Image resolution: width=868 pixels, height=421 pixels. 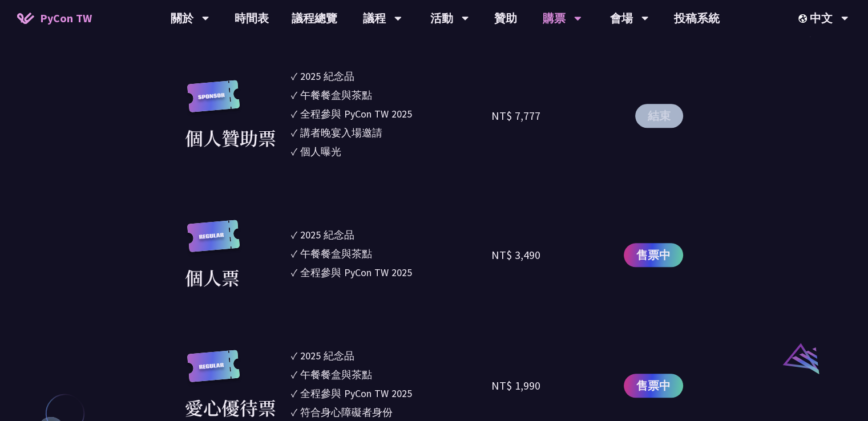 What do you see at coordinates (341, 132) in the screenshot?
I see `div: 講者晚宴入場邀請` at bounding box center [341, 132].